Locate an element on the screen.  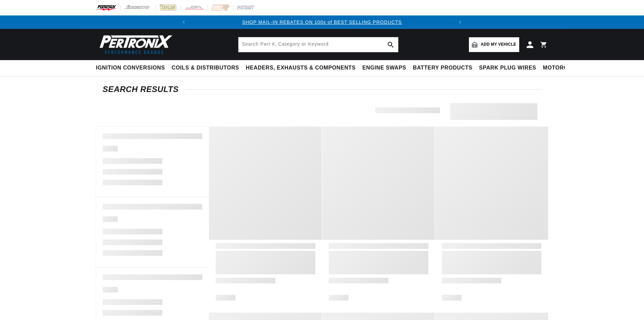
a: SHOP MAIL-IN REBATES ON 100s of BEST SELLING PRODUCTS is located at coordinates (322, 22).